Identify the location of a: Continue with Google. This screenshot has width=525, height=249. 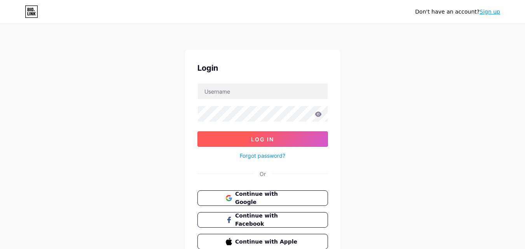
(263, 198).